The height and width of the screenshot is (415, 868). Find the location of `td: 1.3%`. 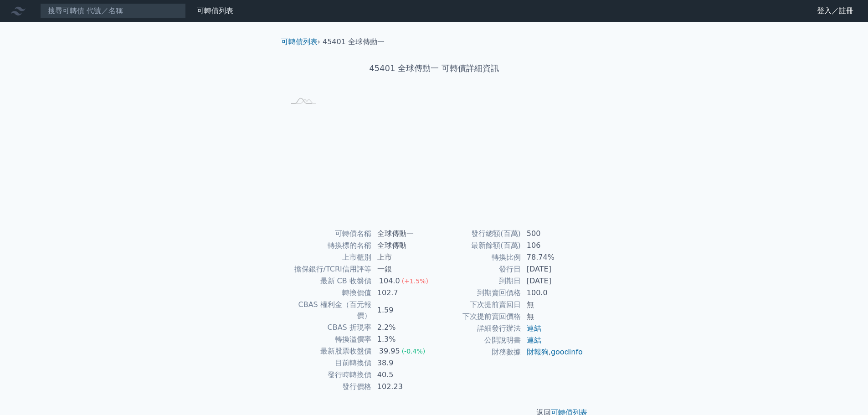

td: 1.3% is located at coordinates (403, 340).